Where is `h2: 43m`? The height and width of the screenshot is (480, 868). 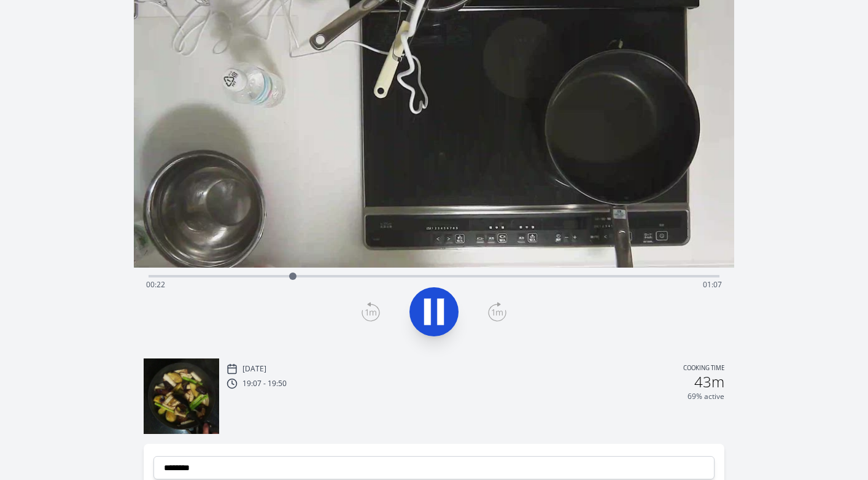 h2: 43m is located at coordinates (709, 382).